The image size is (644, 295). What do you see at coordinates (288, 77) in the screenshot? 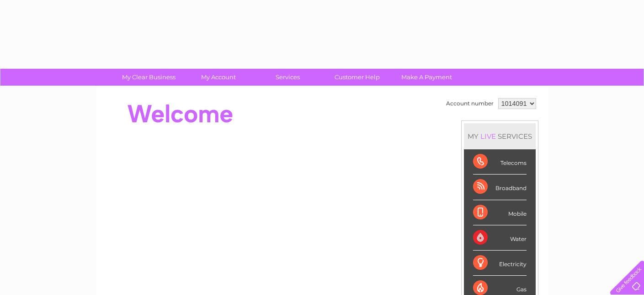
I see `a: Services` at bounding box center [288, 77].